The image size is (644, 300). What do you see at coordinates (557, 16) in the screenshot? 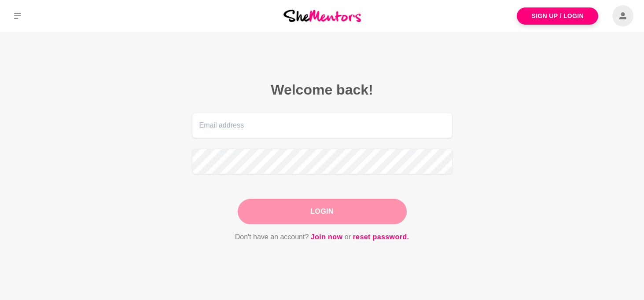
I see `a: Sign Up / Login` at bounding box center [557, 16].